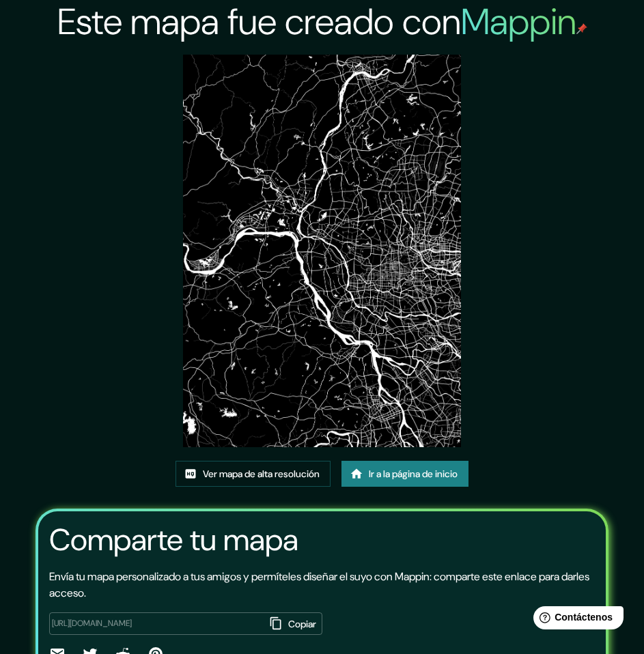  I want to click on font: Copiar, so click(302, 624).